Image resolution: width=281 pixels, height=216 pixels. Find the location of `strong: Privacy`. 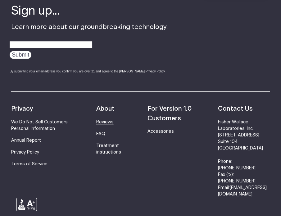

strong: Privacy is located at coordinates (22, 109).